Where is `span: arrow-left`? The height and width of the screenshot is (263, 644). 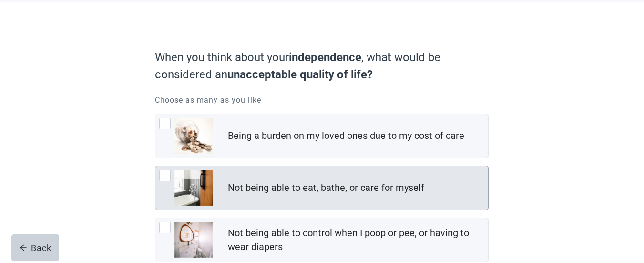
span: arrow-left is located at coordinates (23, 248).